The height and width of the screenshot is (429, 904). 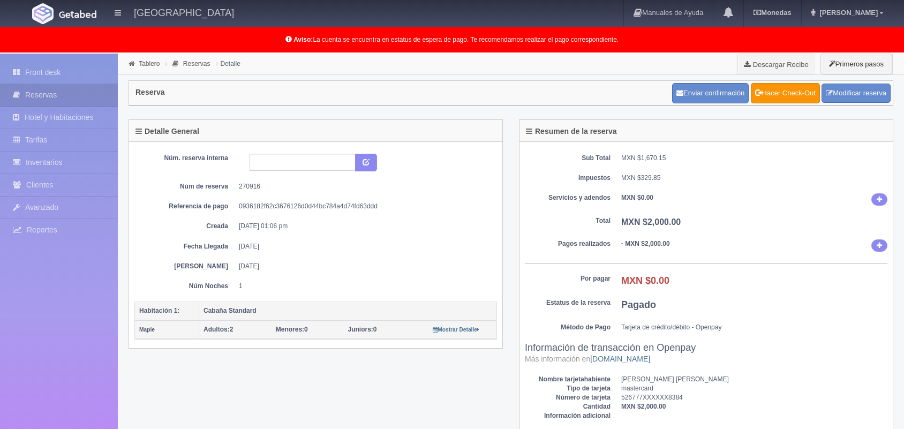 I want to click on b: Monedas, so click(x=773, y=12).